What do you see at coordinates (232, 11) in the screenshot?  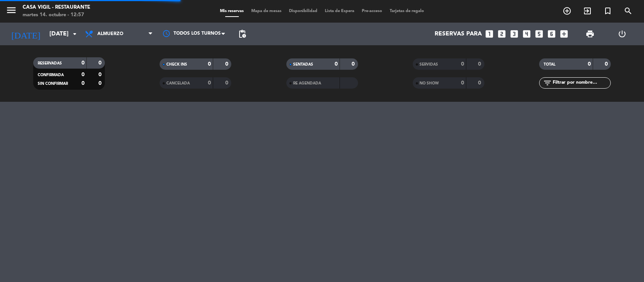 I see `span: Mis reservas` at bounding box center [232, 11].